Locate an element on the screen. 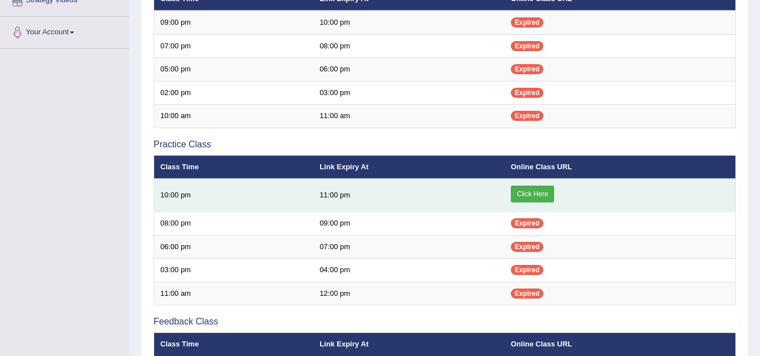 The width and height of the screenshot is (760, 356). td: 02:00 pm is located at coordinates (234, 93).